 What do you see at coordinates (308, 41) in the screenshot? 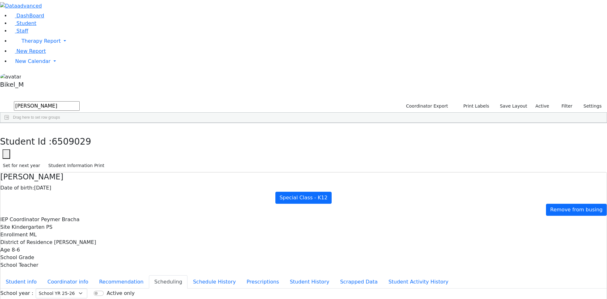
I see `a: Therapy Report` at bounding box center [308, 41].